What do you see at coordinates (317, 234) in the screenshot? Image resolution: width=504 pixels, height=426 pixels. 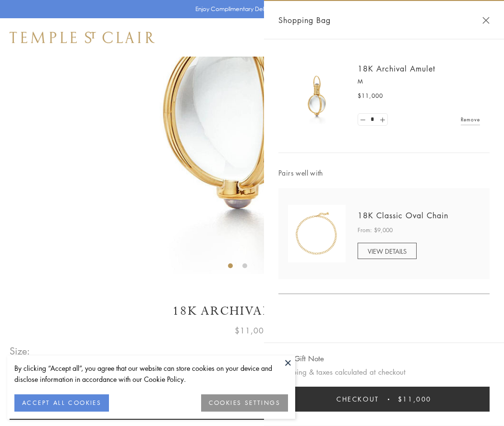 I see `img: N88865-OV18` at bounding box center [317, 234].